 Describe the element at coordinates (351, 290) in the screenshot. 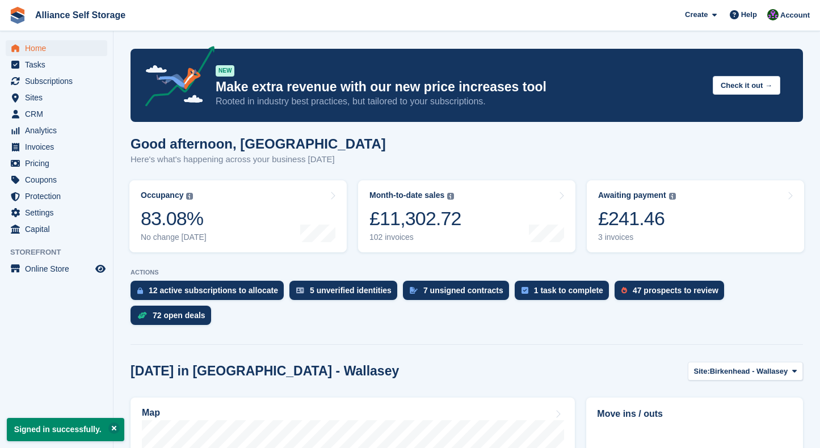

I see `div: 5 unverified identities` at that location.